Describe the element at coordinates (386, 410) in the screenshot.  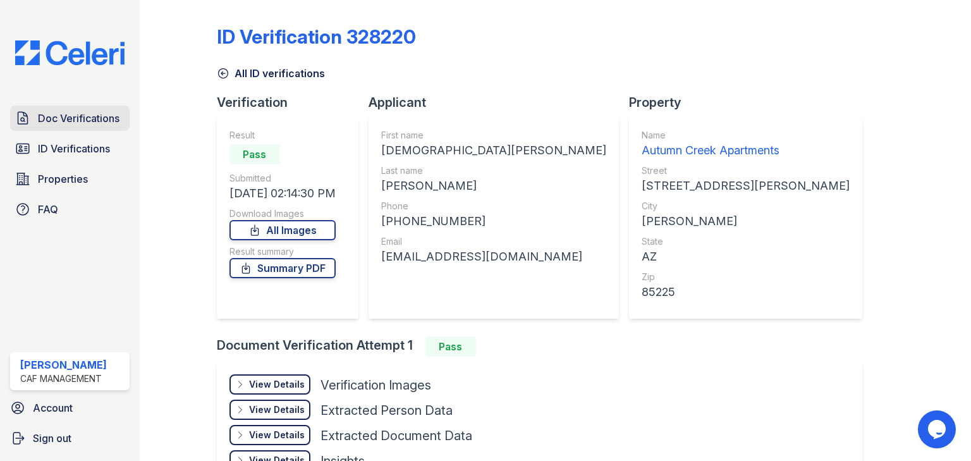
I see `div: Extracted Person Data` at that location.